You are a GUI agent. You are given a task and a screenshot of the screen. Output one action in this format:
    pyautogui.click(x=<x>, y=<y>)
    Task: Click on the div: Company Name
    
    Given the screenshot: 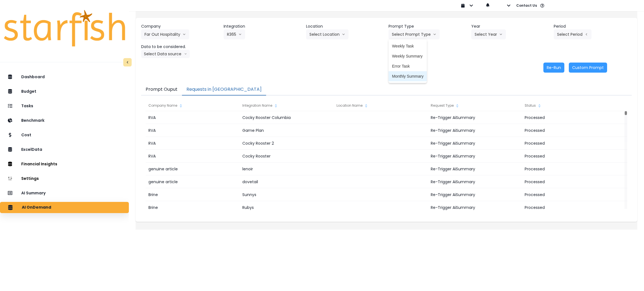 What is the action you would take?
    pyautogui.click(x=192, y=105)
    